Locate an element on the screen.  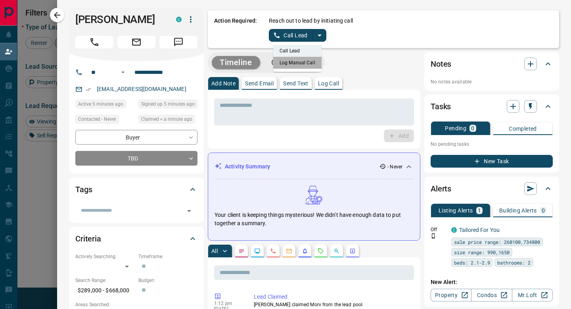
svg: Email Verified is located at coordinates (88, 89).